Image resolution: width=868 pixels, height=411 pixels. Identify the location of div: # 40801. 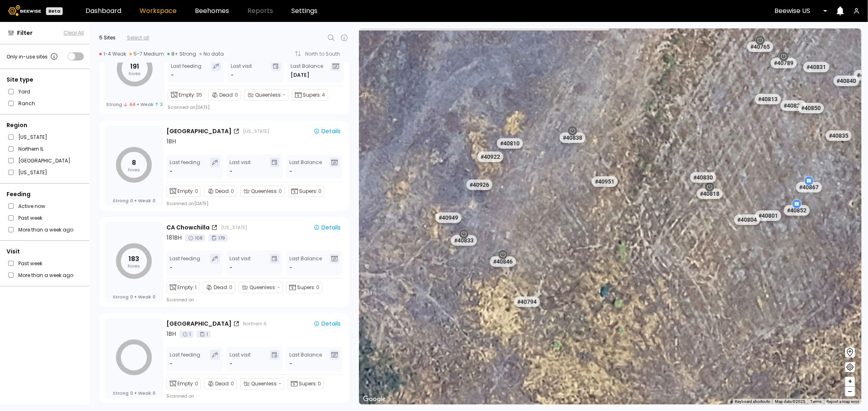
(768, 215).